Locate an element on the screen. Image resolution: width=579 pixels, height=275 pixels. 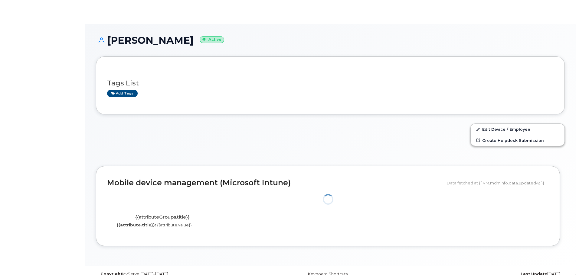
small: Active is located at coordinates (212, 40).